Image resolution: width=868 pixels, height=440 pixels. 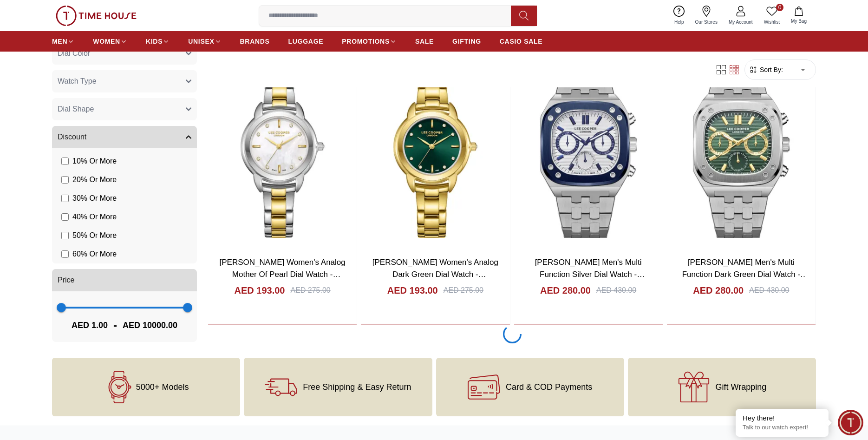 I want to click on span: Our Stores, so click(x=706, y=22).